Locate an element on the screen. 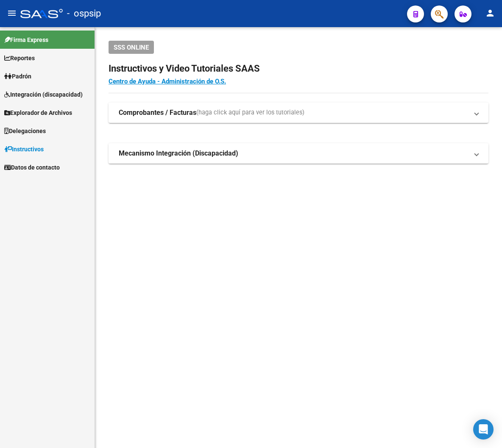  span: SSS ONLINE is located at coordinates (131, 48).